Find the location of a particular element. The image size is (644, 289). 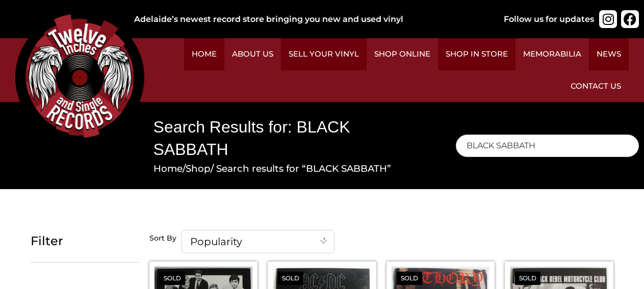

a: Shop in Store is located at coordinates (477, 54).